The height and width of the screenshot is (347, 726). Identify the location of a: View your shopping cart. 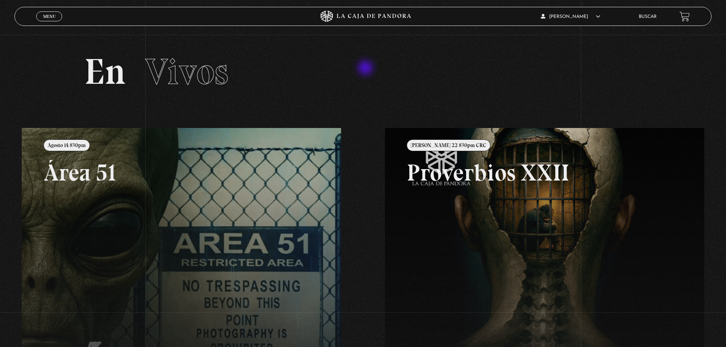
(685, 16).